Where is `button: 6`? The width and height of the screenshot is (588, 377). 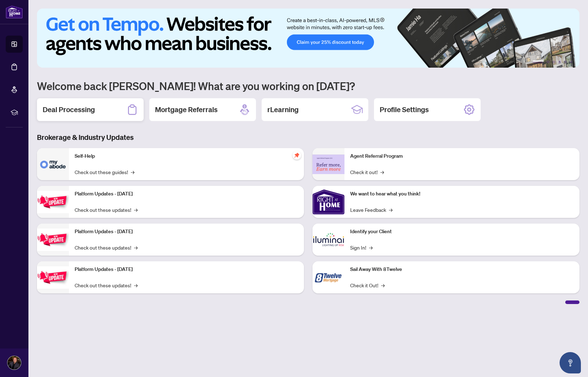
button: 6 is located at coordinates (571, 62).